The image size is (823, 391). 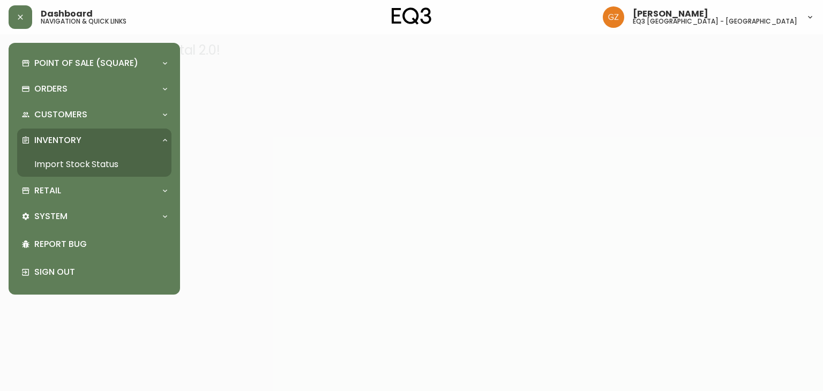 I want to click on p: Sign Out, so click(x=101, y=272).